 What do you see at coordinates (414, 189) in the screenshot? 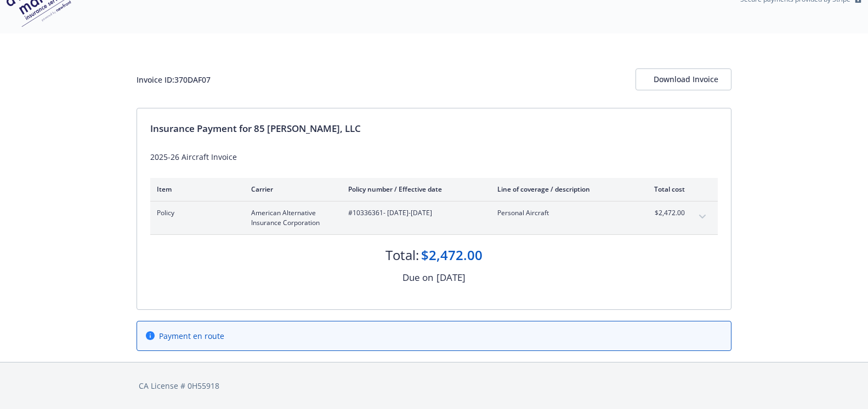
I see `div: Policy number / Effective date` at bounding box center [414, 189].